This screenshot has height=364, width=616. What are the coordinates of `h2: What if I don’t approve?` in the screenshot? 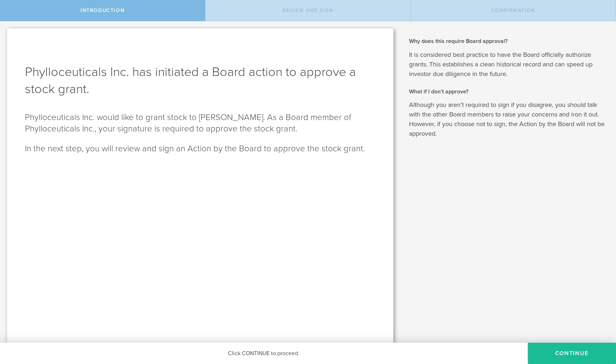 It's located at (507, 92).